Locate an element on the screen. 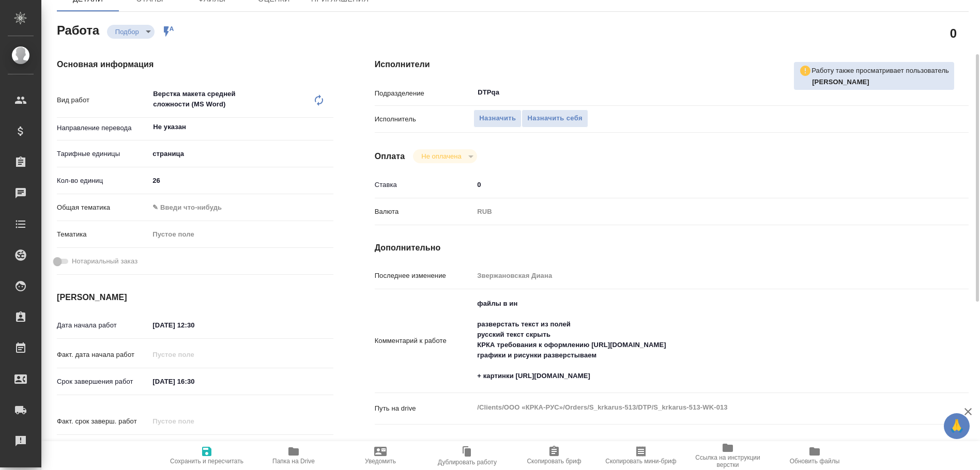  span: Нотариальный заказ is located at coordinates (105, 262).